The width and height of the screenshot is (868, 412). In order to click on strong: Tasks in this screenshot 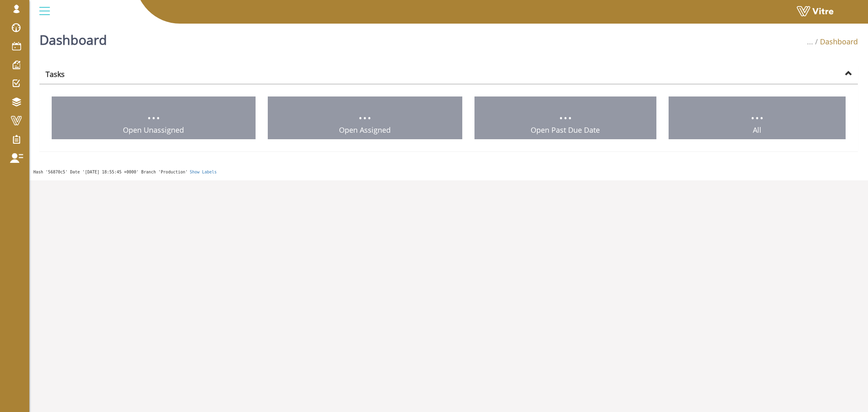, I will do `click(55, 74)`.